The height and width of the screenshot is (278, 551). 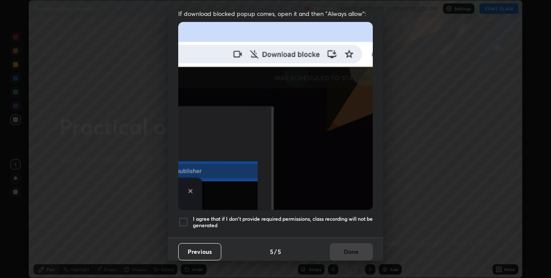 What do you see at coordinates (275, 13) in the screenshot?
I see `span: If download blocked popup comes, open it and then "Always allow":` at bounding box center [275, 13].